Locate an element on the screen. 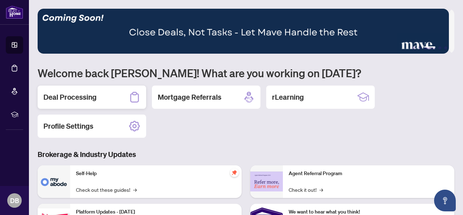  button: Open asap is located at coordinates (445, 200).